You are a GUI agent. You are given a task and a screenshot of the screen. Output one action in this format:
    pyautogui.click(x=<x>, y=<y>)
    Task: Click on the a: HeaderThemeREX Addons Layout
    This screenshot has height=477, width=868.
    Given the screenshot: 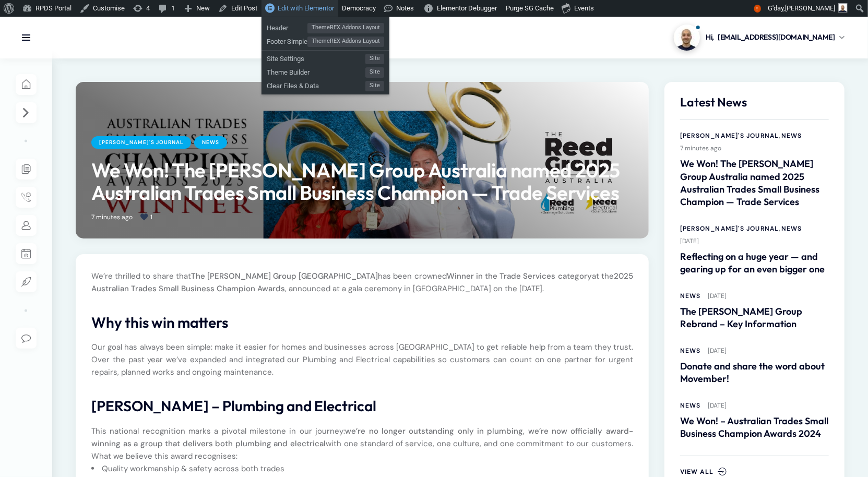 What is the action you would take?
    pyautogui.click(x=325, y=27)
    